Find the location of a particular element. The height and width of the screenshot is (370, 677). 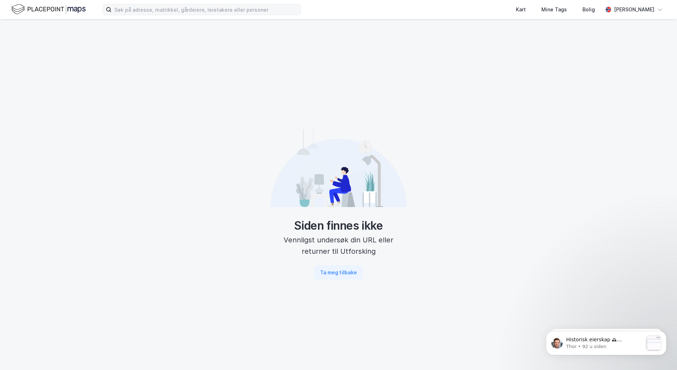

div: Vennligst undersøk din URL eller returner til Utforsking is located at coordinates (339, 245).